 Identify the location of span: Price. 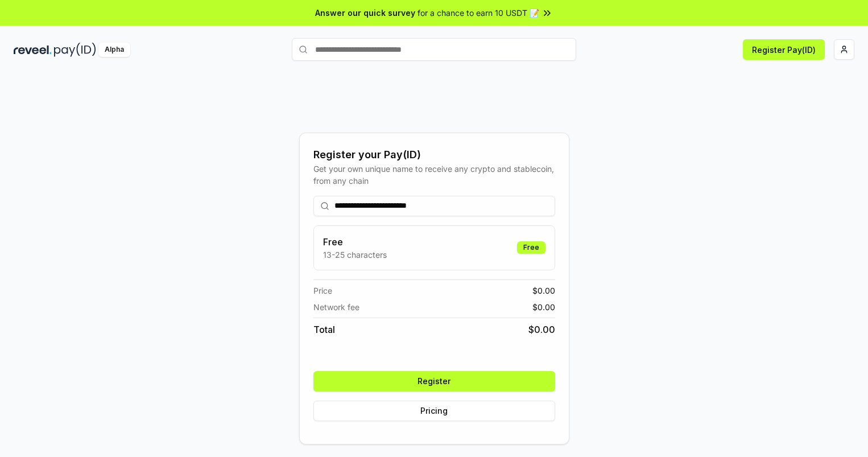
(323, 291).